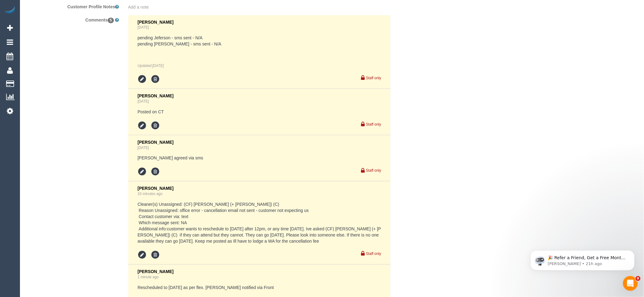  What do you see at coordinates (151, 65) in the screenshot?
I see `em: Updated:` at bounding box center [151, 65].